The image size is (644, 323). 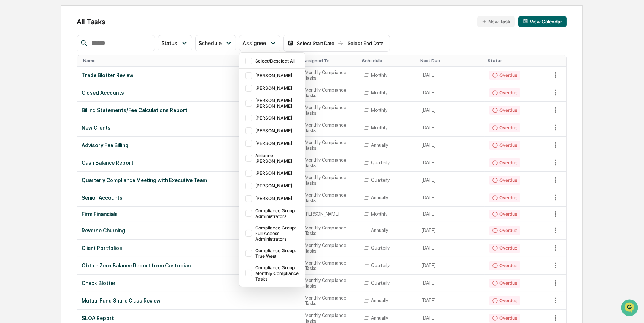 What do you see at coordinates (131, 64) in the screenshot?
I see `button: Start new chat` at bounding box center [131, 64].